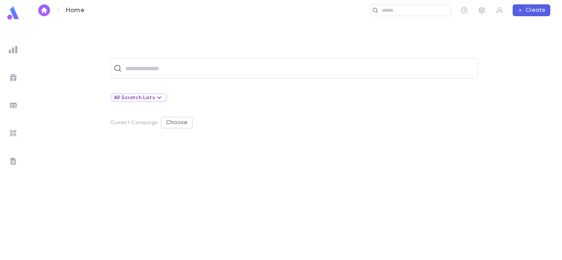  Describe the element at coordinates (139, 98) in the screenshot. I see `div: All Scratch Lists` at that location.